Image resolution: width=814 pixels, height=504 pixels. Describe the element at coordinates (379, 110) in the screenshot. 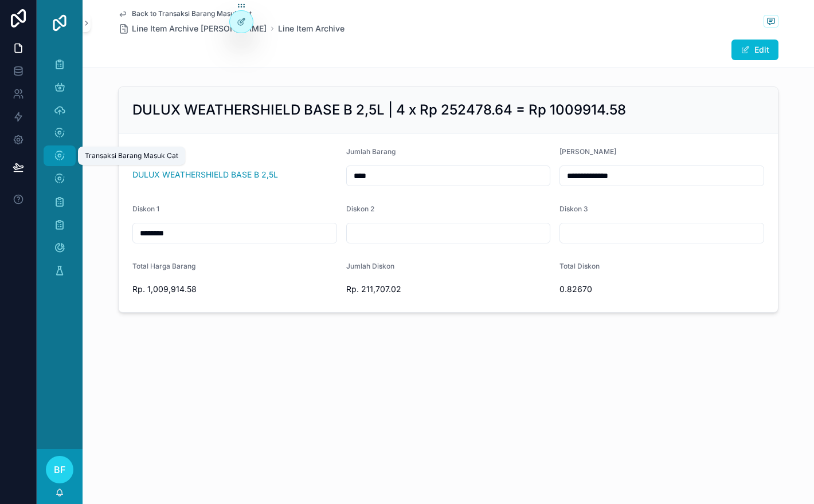

I see `h2: DULUX WEATHERSHIELD BASE B 2,5L | 4 x Rp 252478.64 = Rp 1009914.58` at that location.